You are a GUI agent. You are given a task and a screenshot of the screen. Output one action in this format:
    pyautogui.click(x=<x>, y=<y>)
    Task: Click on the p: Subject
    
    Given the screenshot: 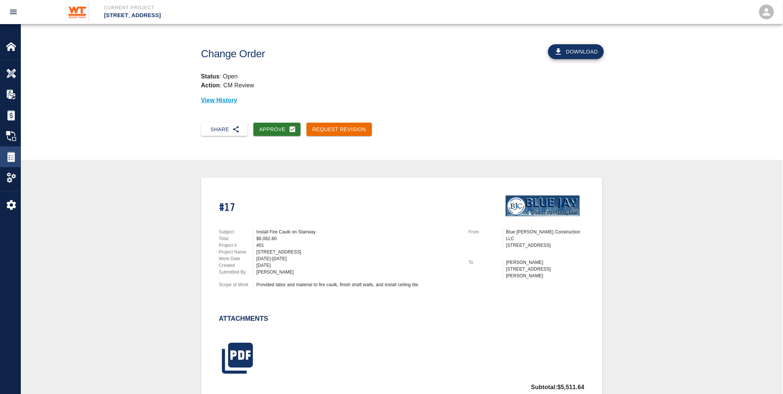 What is the action you would take?
    pyautogui.click(x=236, y=232)
    